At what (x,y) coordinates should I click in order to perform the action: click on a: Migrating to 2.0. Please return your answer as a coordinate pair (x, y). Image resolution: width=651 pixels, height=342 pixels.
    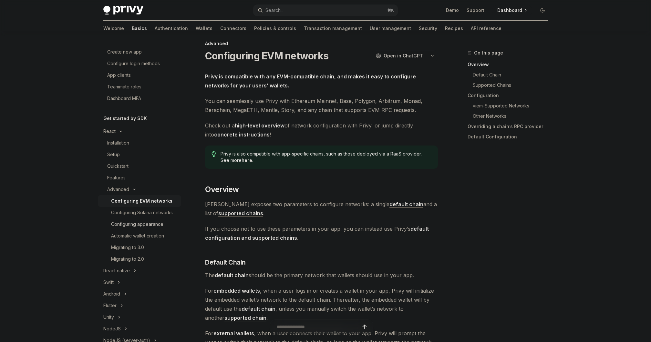
    Looking at the image, I should click on (140, 259).